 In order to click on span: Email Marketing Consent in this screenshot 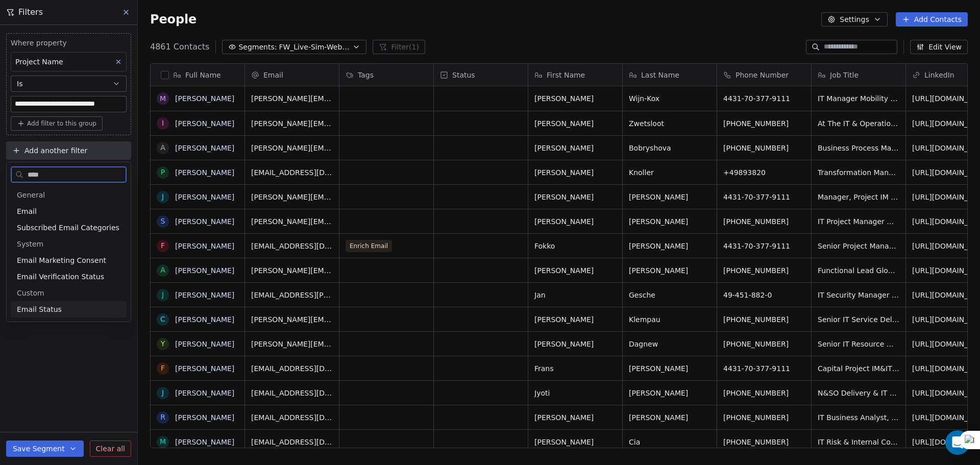, I will do `click(61, 260)`.